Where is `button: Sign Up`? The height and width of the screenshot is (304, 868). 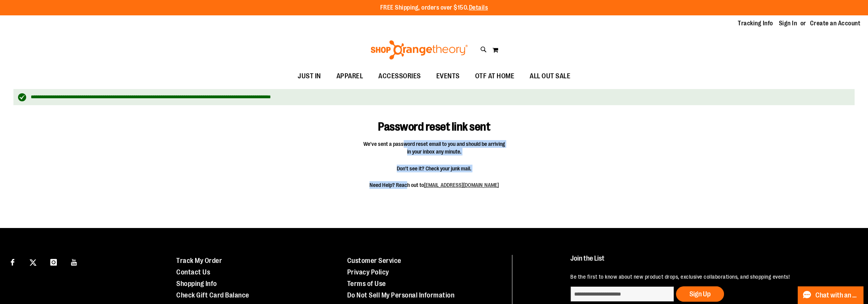 button: Sign Up is located at coordinates (700, 294).